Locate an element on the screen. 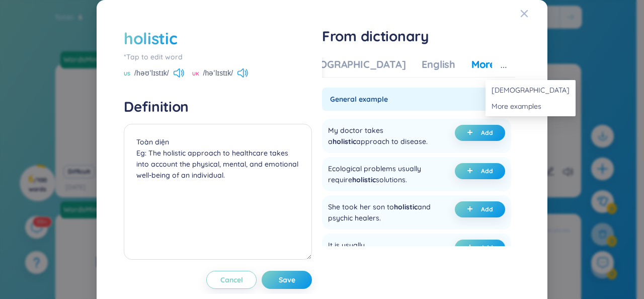  span: More examples is located at coordinates (531, 106).